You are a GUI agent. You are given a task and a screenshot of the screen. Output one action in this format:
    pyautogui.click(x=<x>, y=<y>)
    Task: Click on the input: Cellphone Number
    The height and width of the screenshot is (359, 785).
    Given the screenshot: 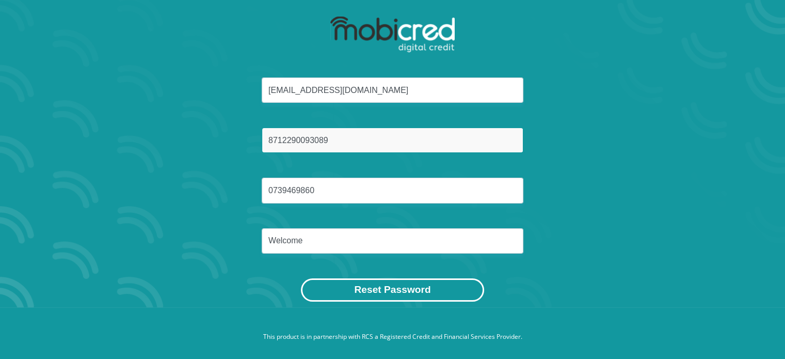 What is the action you would take?
    pyautogui.click(x=392, y=190)
    